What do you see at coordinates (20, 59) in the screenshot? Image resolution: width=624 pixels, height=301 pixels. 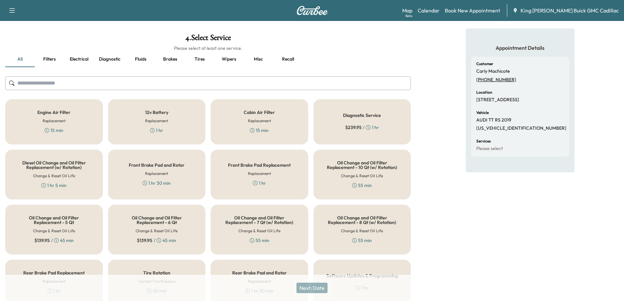 I see `button: all` at bounding box center [20, 59].